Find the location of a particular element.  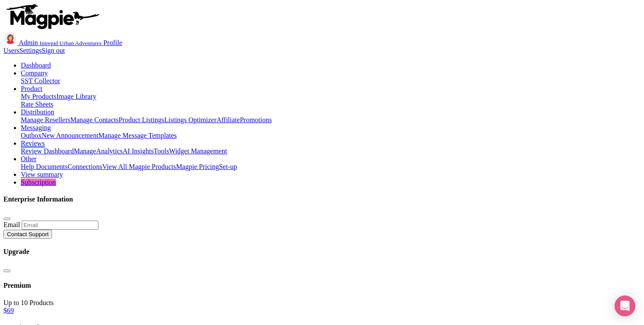

a: View summary is located at coordinates (42, 174).